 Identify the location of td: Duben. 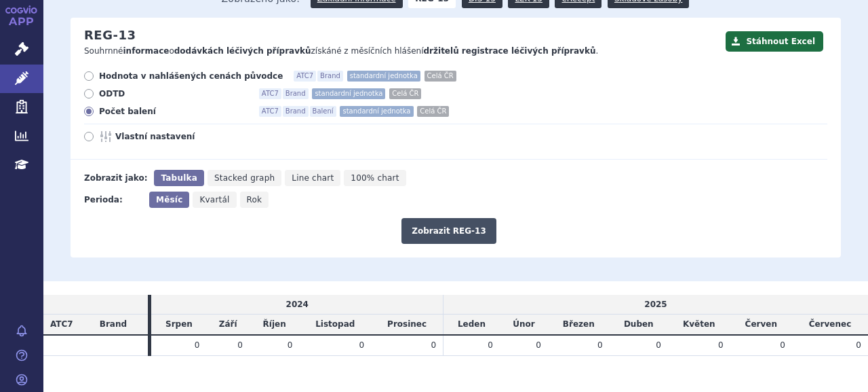
(639, 325).